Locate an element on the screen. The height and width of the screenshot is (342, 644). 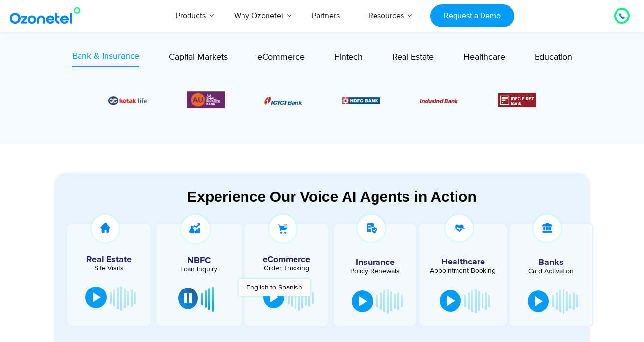
div: Card Activation is located at coordinates (550, 271).